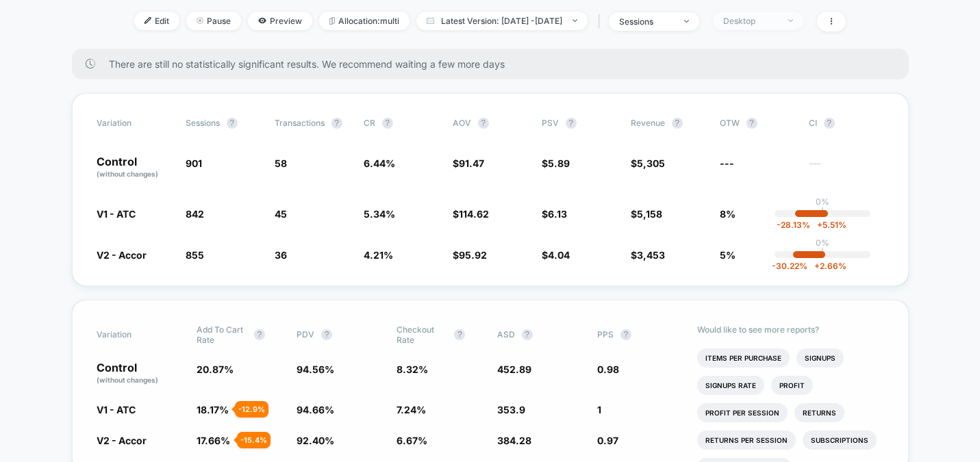  Describe the element at coordinates (254, 441) in the screenshot. I see `div: - 15.4 %` at that location.